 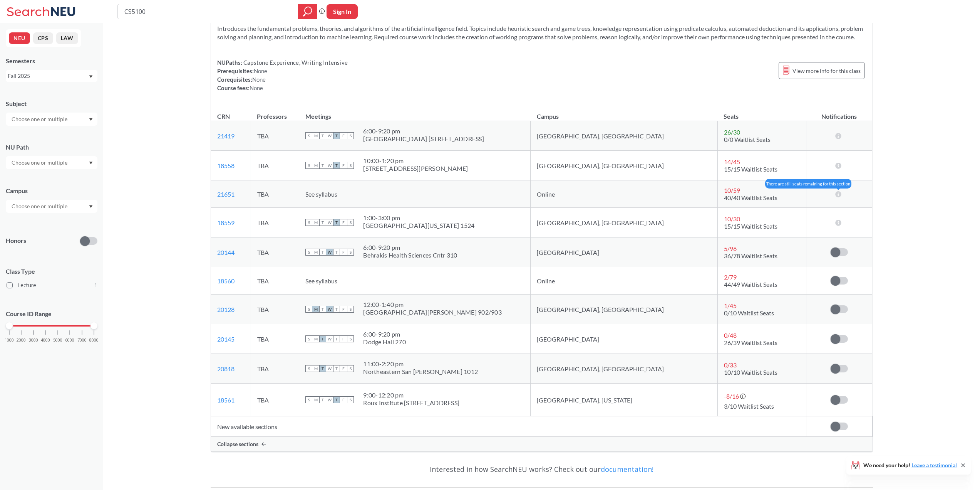 What do you see at coordinates (208, 11) in the screenshot?
I see `input: Class, professor, course number, "phrase"` at bounding box center [208, 11].